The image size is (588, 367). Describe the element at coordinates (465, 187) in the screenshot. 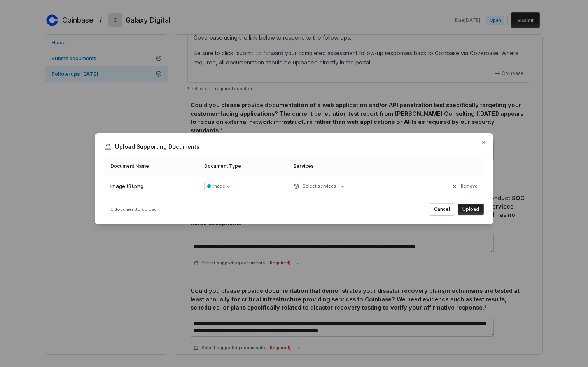

I see `button: Remove` at that location.